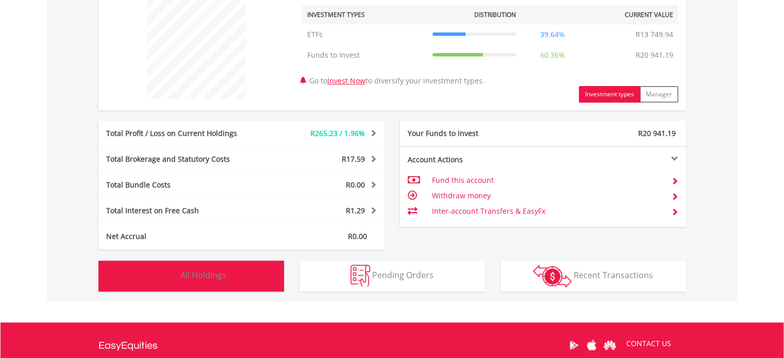 Image resolution: width=784 pixels, height=358 pixels. What do you see at coordinates (182, 211) in the screenshot?
I see `div: Total Interest on Free Cash` at bounding box center [182, 211].